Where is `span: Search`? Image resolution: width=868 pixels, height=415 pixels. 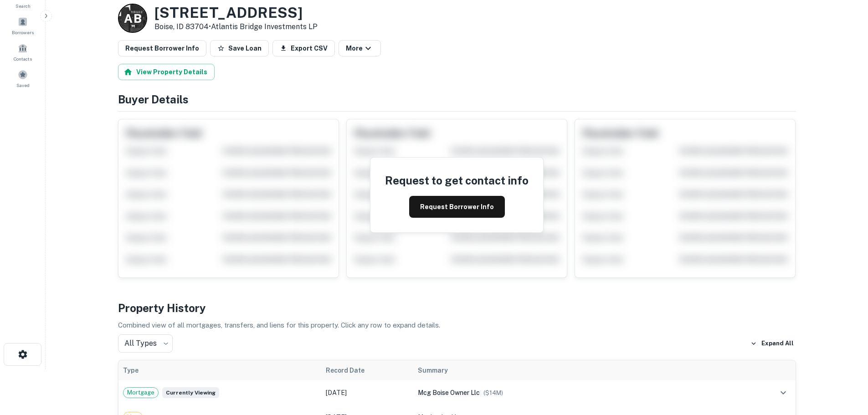 span: Search is located at coordinates (23, 6).